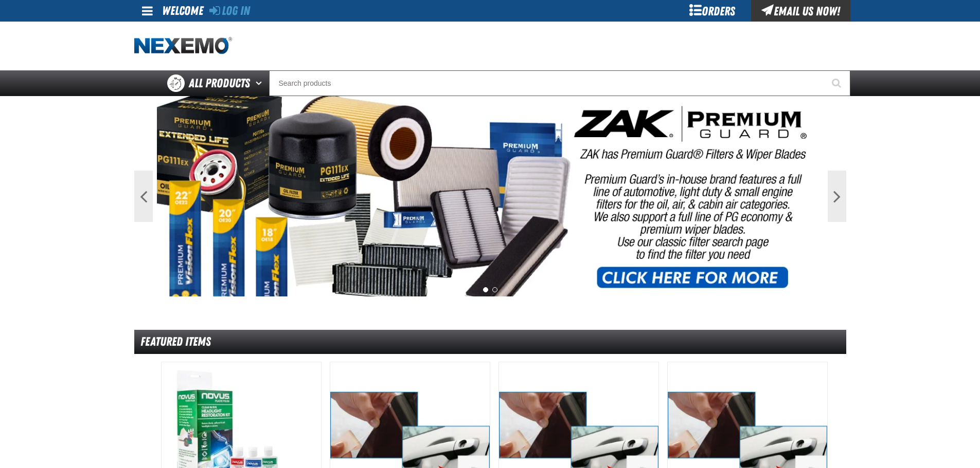  Describe the element at coordinates (490, 342) in the screenshot. I see `div: Featured Items` at that location.